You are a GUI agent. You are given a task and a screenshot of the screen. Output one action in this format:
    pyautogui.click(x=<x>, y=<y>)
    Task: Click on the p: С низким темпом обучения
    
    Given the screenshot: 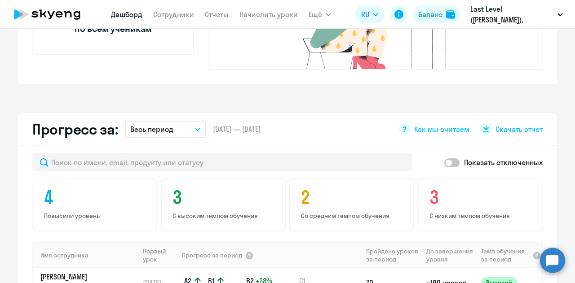 What is the action you would take?
    pyautogui.click(x=482, y=216)
    